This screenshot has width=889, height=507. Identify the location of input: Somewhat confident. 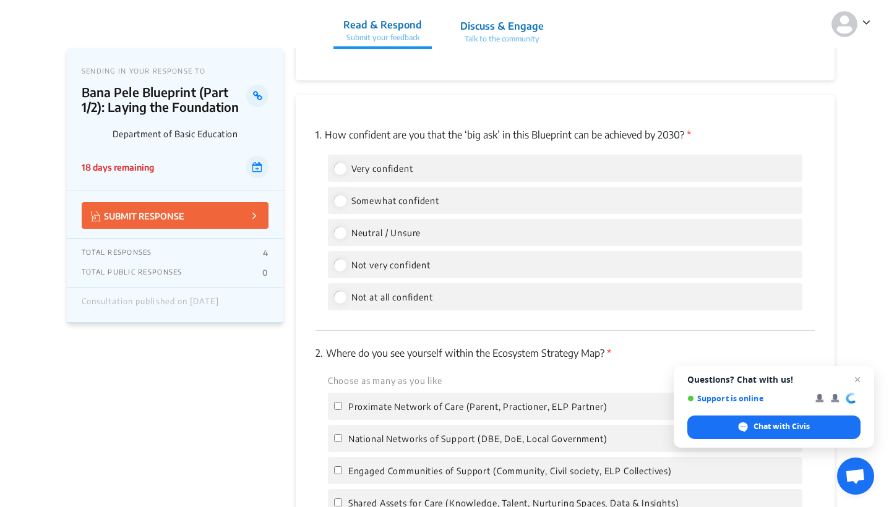
(340, 200).